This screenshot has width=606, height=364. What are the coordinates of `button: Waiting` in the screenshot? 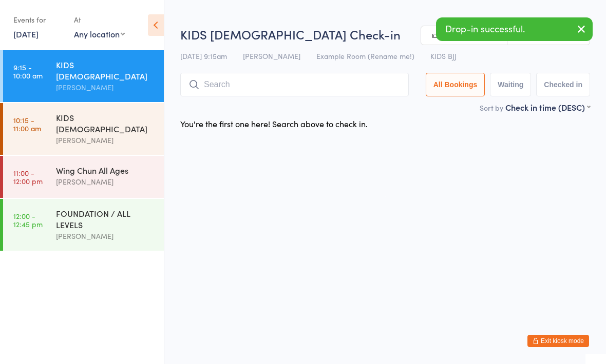 It's located at (510, 85).